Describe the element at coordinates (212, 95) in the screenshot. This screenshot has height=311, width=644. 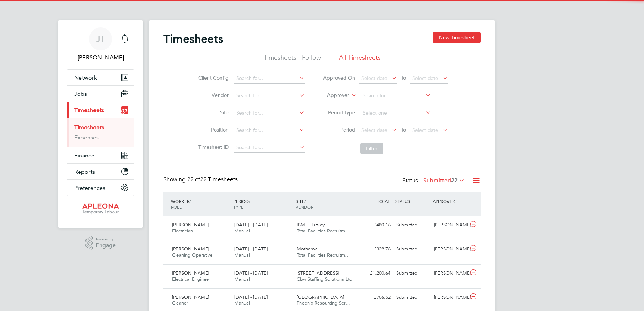
I see `label: Vendor` at that location.